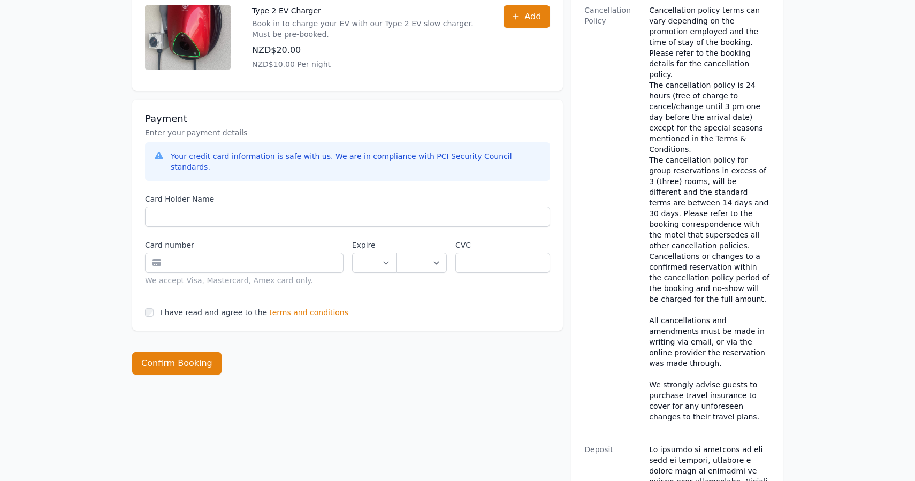  What do you see at coordinates (347, 199) in the screenshot?
I see `label: Card Holder Name` at bounding box center [347, 199].